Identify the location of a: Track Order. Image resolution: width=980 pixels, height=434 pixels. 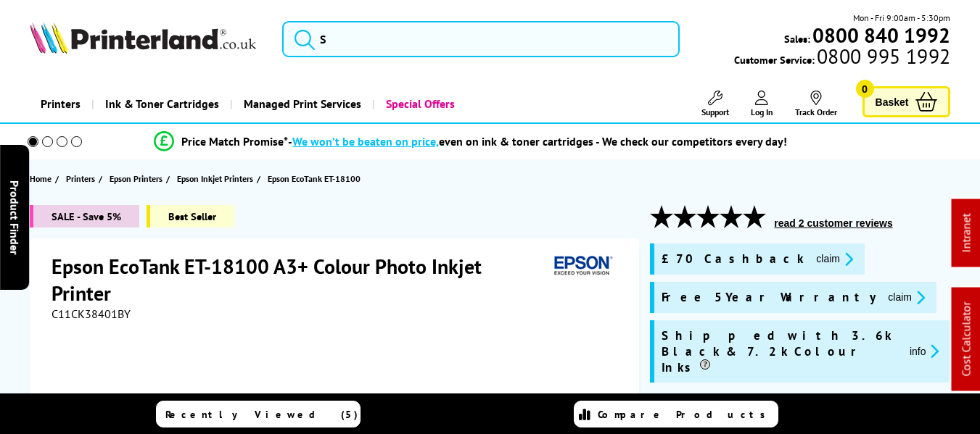
(816, 103).